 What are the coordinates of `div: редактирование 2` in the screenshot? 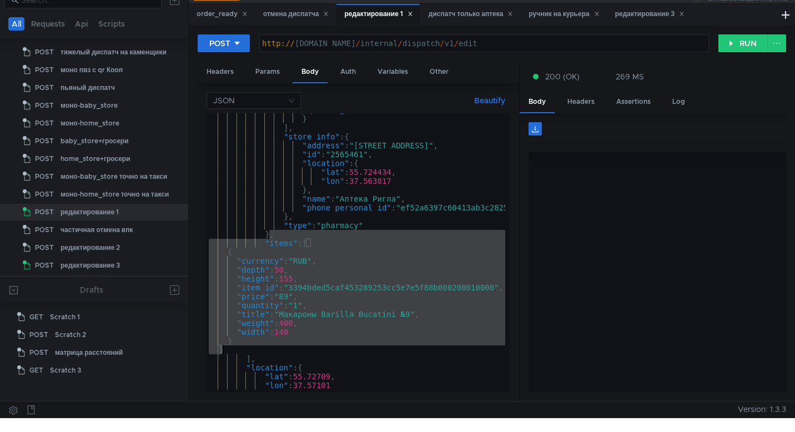 It's located at (90, 248).